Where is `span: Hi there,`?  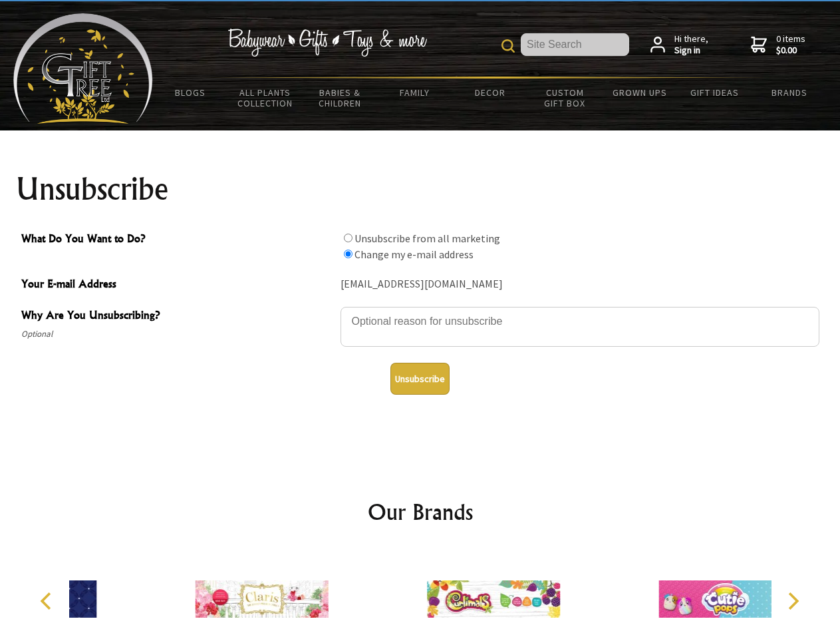 span: Hi there, is located at coordinates (692, 44).